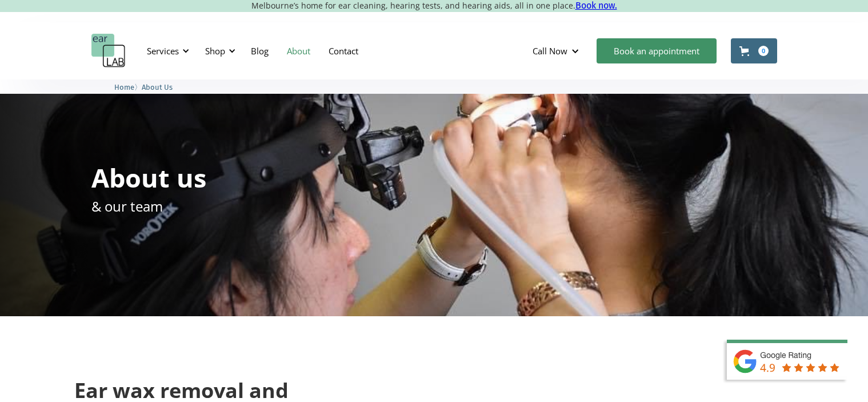 This screenshot has height=402, width=868. Describe the element at coordinates (657, 51) in the screenshot. I see `a: Book an appointment` at that location.